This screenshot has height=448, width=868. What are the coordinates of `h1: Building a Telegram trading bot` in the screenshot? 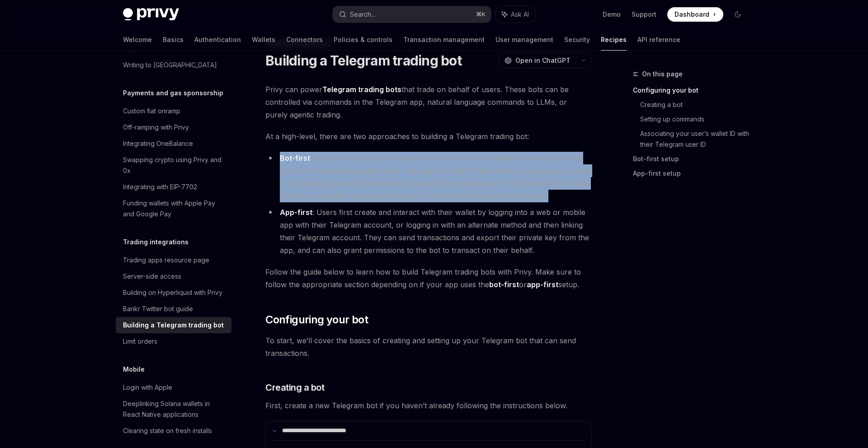 It's located at (363, 61).